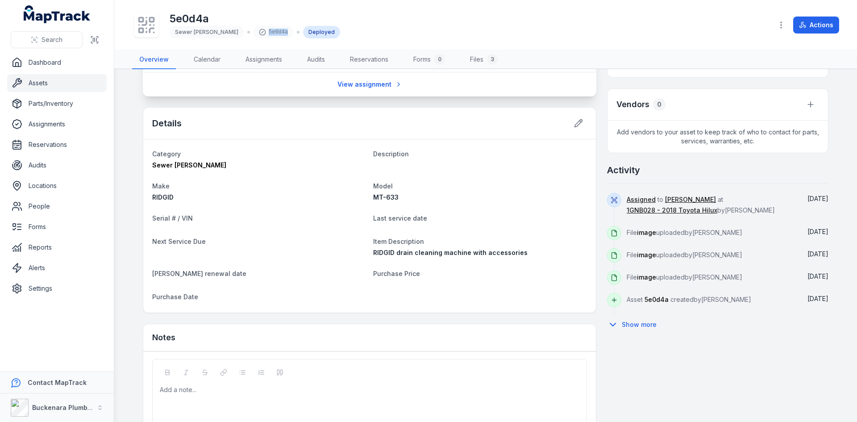 This screenshot has height=422, width=857. I want to click on a: Parts/Inventory, so click(57, 104).